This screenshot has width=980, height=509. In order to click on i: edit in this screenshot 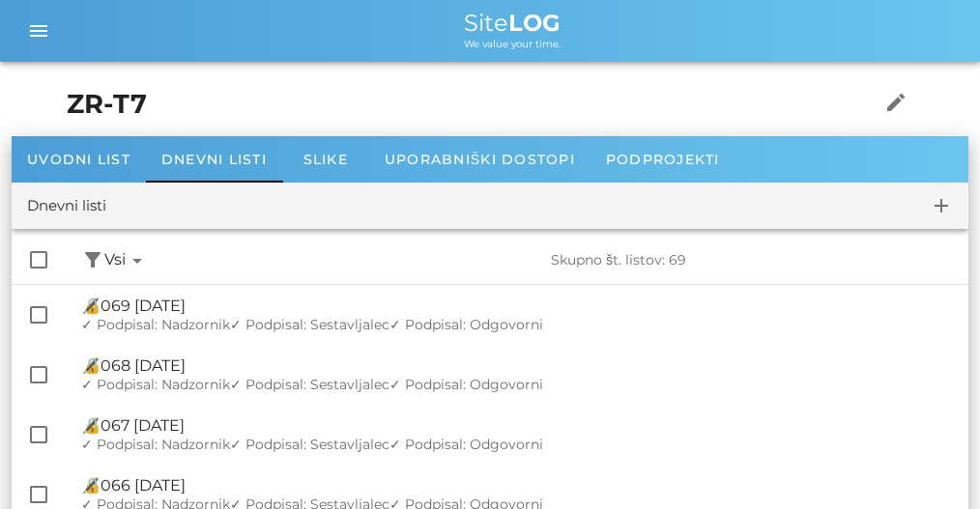, I will do `click(896, 102)`.